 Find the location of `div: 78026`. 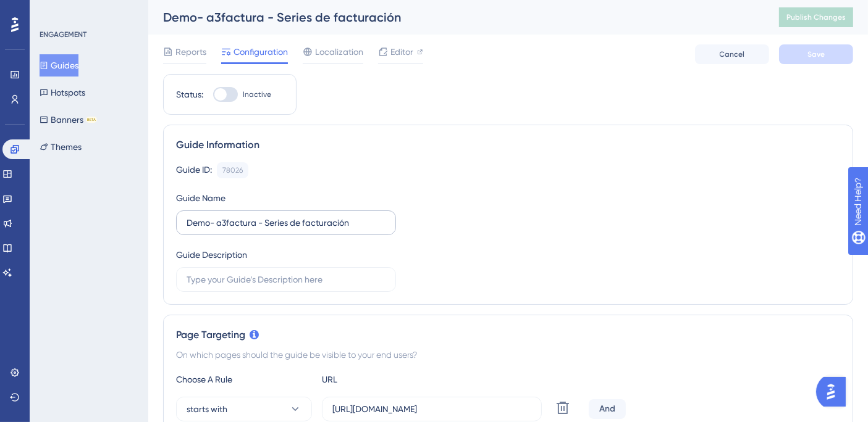

div: 78026 is located at coordinates (232, 170).